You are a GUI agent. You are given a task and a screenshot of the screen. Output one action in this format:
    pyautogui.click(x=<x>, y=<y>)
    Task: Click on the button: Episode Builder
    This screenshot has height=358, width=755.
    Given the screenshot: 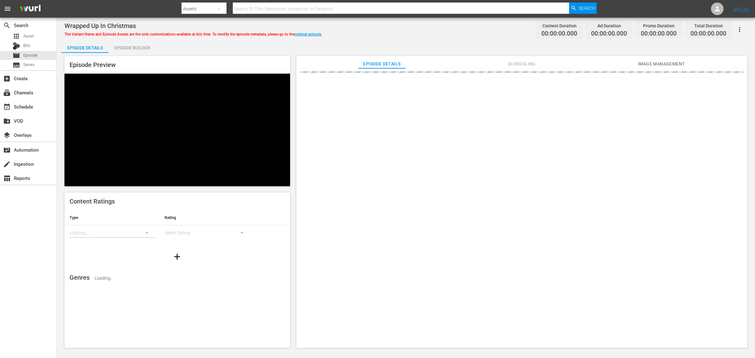 What is the action you would take?
    pyautogui.click(x=132, y=47)
    